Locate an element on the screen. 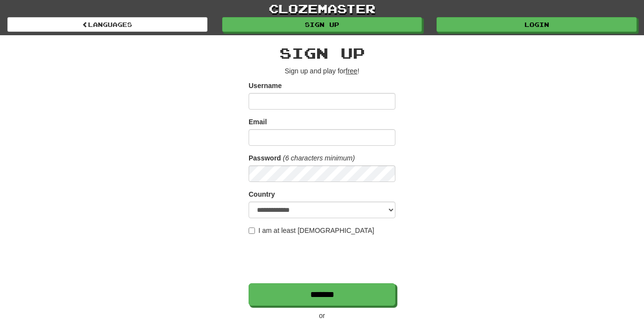 The image size is (644, 319). label: Password is located at coordinates (264, 158).